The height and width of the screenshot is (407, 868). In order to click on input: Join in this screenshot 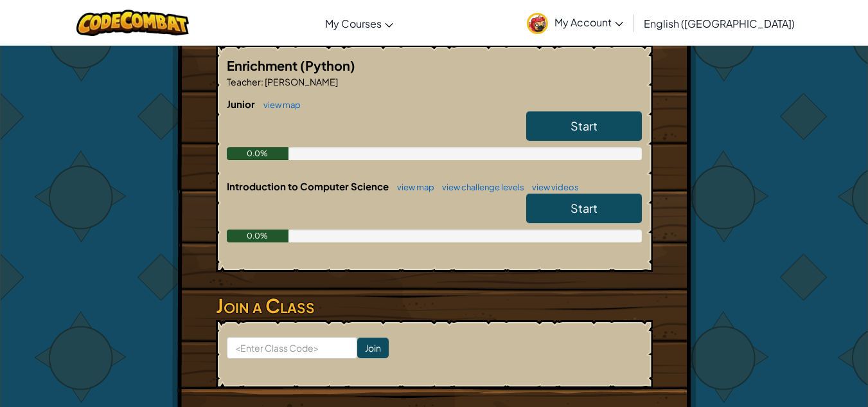, I will do `click(372, 348)`.